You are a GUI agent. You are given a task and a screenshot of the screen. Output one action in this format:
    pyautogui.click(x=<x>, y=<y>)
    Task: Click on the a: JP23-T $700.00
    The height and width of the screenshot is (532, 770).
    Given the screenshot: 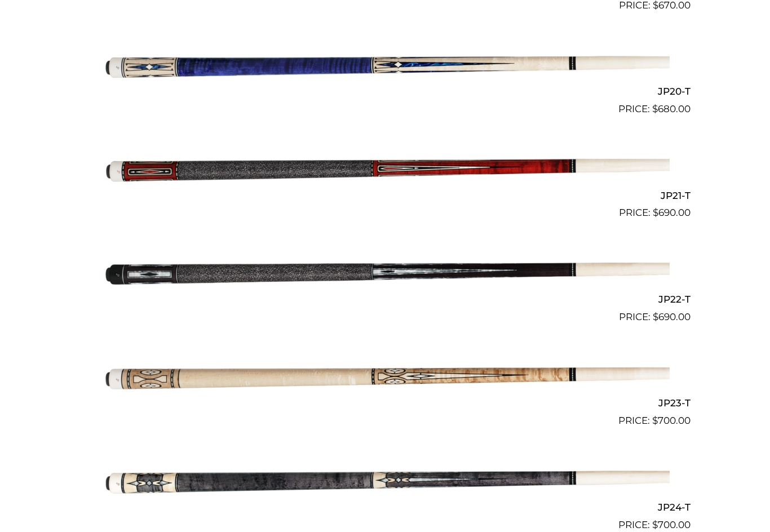 What is the action you would take?
    pyautogui.click(x=385, y=380)
    